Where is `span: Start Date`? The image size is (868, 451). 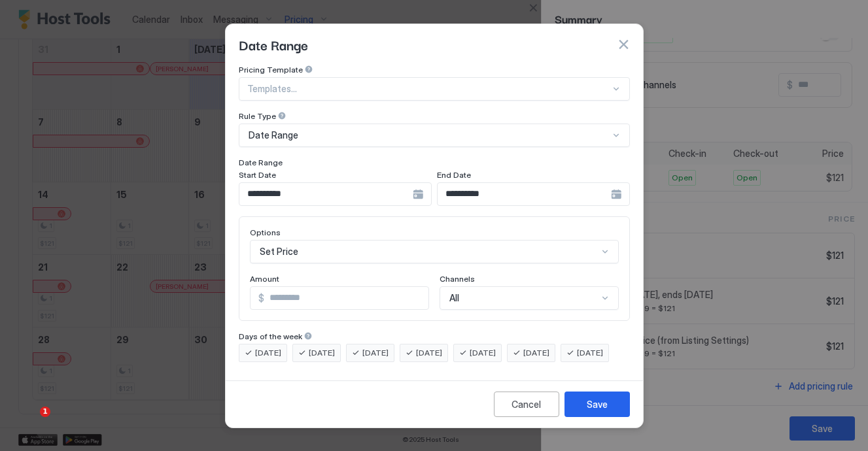 span: Start Date is located at coordinates (257, 175).